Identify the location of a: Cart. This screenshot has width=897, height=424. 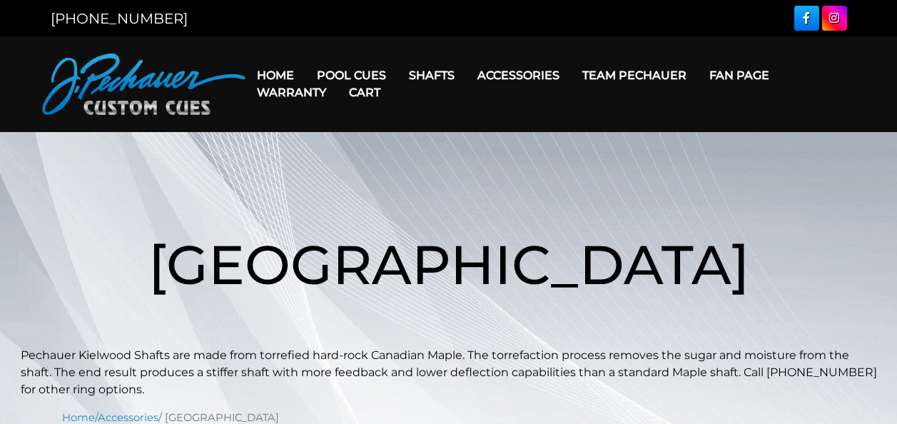
(365, 92).